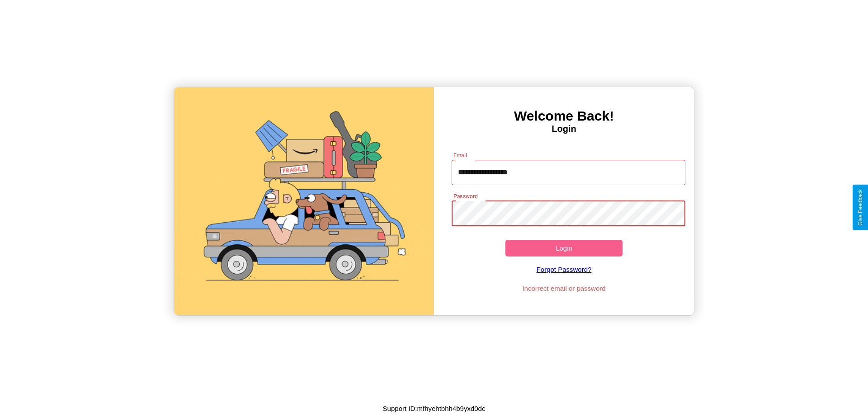 The width and height of the screenshot is (868, 415). I want to click on p: Incorrect email or password, so click(564, 289).